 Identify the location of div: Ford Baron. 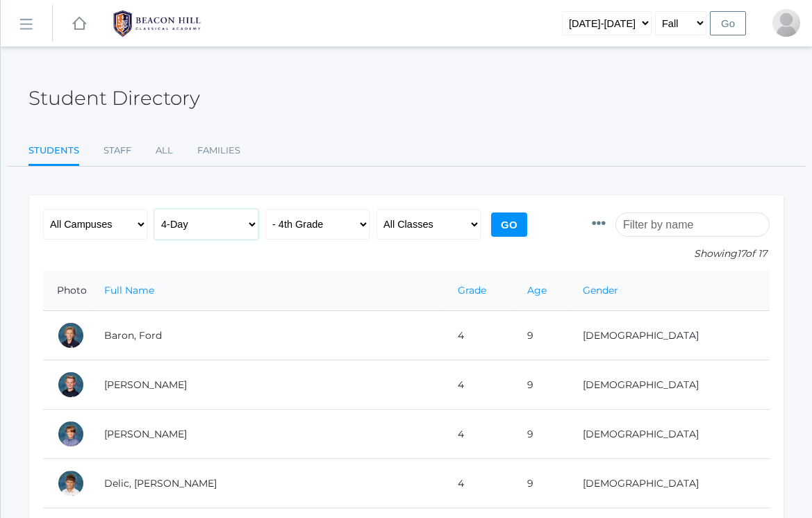
(71, 335).